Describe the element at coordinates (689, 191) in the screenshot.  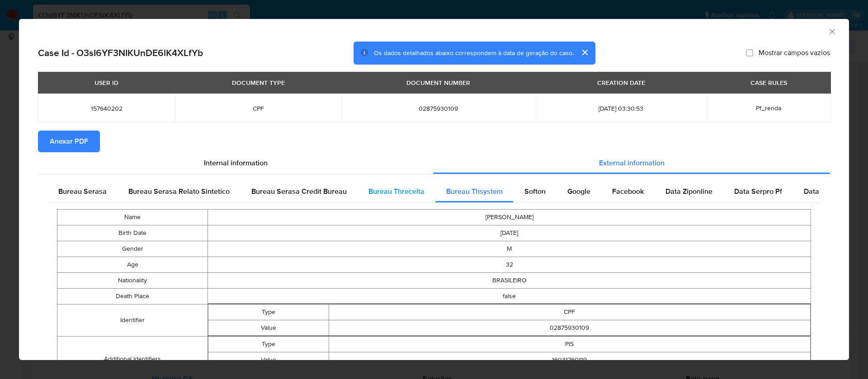
I see `span: Data Ziponline` at that location.